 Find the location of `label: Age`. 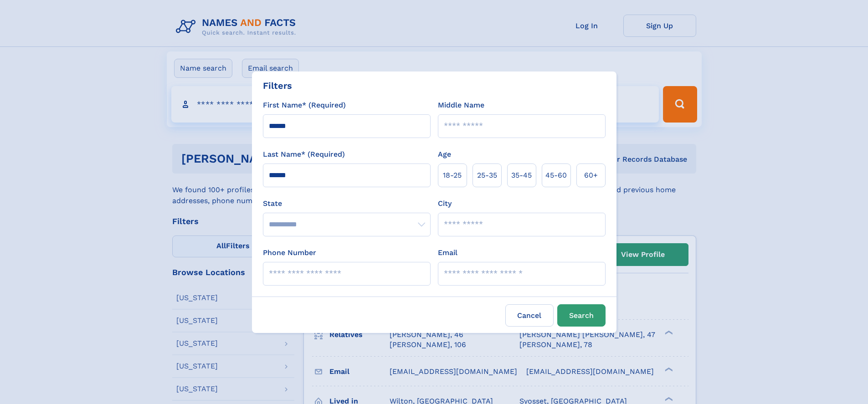

label: Age is located at coordinates (445, 154).